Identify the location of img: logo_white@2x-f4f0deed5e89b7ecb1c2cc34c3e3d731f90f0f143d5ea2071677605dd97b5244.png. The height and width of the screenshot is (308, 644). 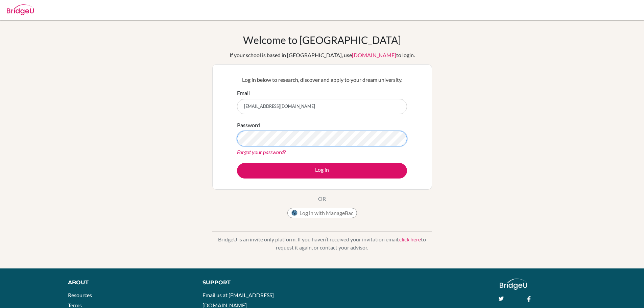
(513, 283).